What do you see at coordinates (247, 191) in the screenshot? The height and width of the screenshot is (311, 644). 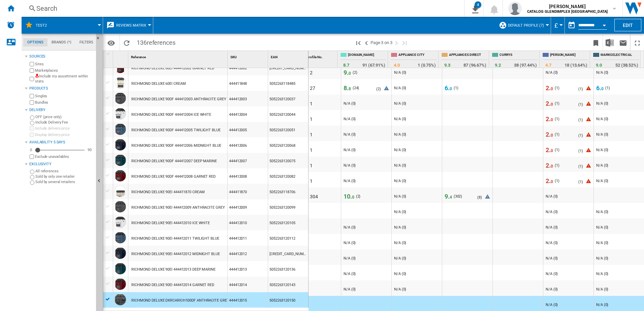 I see `div: 444411870` at bounding box center [247, 191].